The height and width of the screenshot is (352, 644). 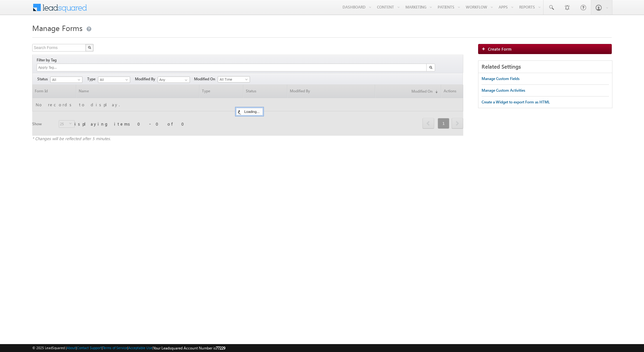 What do you see at coordinates (185, 80) in the screenshot?
I see `a: Show All Items` at bounding box center [185, 80].